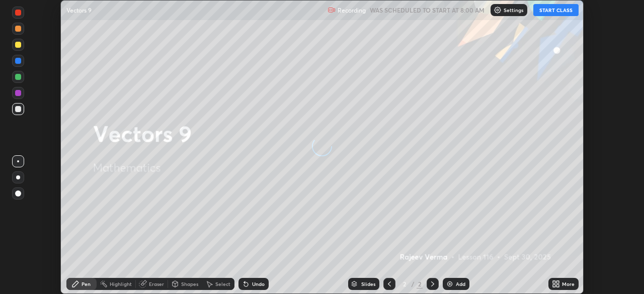 Image resolution: width=644 pixels, height=294 pixels. What do you see at coordinates (568, 284) in the screenshot?
I see `div: More` at bounding box center [568, 284].